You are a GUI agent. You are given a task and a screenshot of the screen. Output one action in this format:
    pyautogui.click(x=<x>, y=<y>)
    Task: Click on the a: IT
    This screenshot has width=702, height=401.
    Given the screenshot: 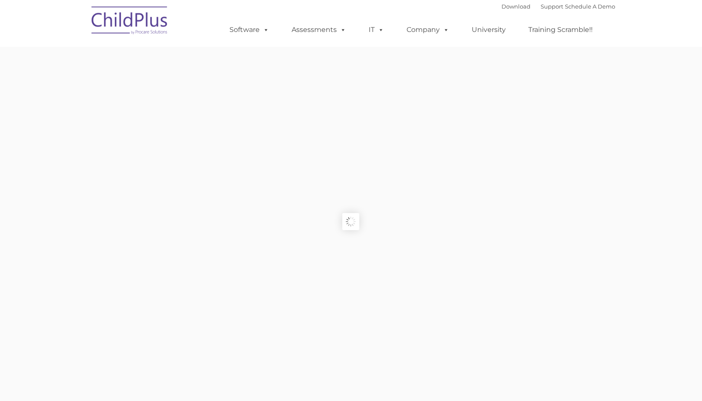 What is the action you would take?
    pyautogui.click(x=376, y=30)
    